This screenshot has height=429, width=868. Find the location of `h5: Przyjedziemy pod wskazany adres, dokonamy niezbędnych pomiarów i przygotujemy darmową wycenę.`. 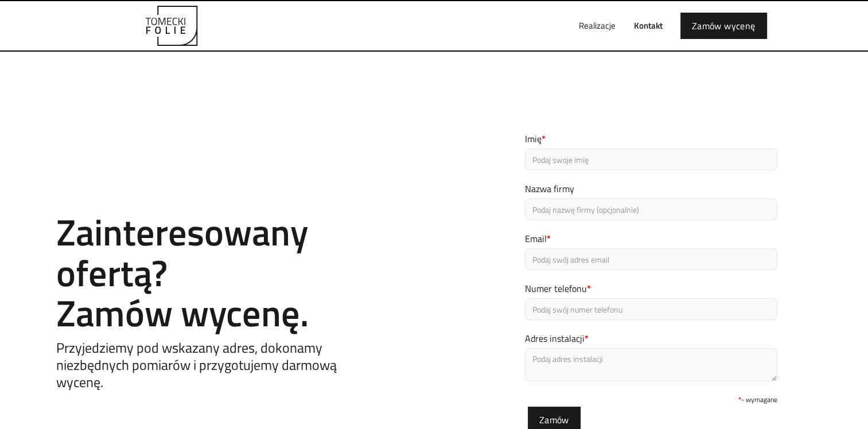

h5: Przyjedziemy pod wskazany adres, dokonamy niezbędnych pomiarów i przygotujemy darmową wycenę. is located at coordinates (217, 365).